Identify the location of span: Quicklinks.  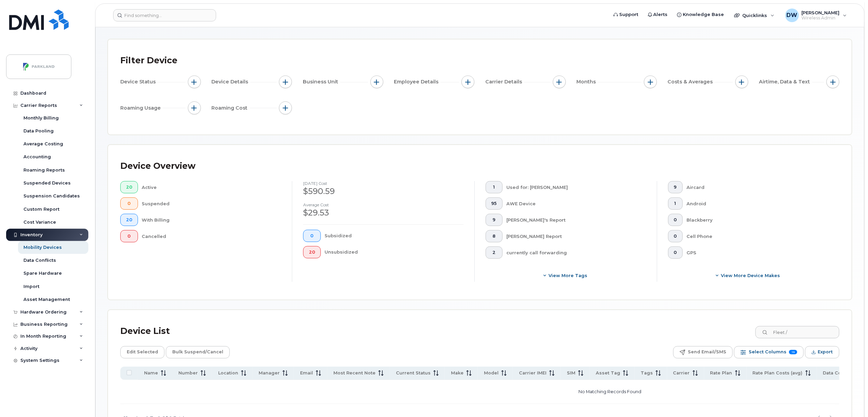
(755, 16).